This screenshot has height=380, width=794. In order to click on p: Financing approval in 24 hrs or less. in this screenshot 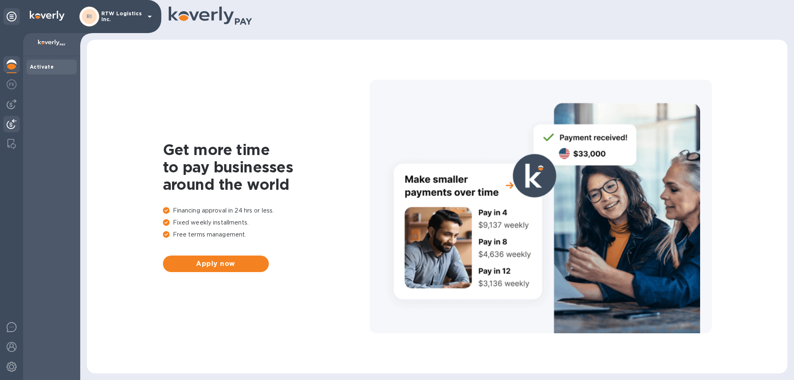, I will do `click(266, 211)`.